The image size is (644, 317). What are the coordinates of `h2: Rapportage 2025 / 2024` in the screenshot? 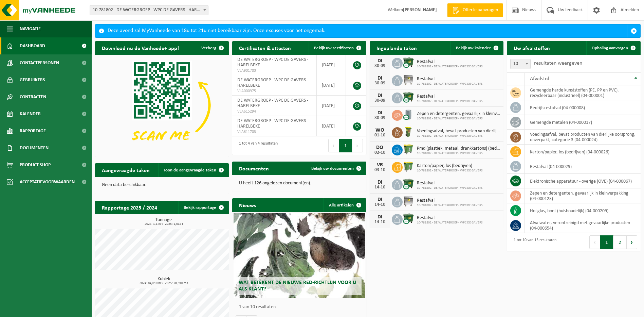 It's located at (129, 207).